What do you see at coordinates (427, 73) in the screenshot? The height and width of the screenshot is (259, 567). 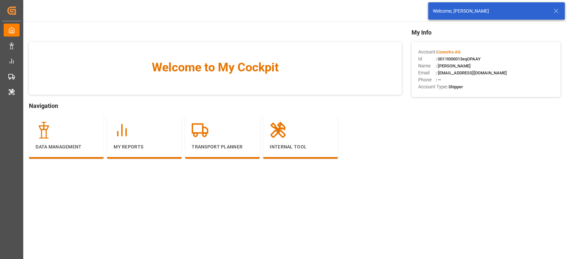 I see `span: Email` at bounding box center [427, 73].